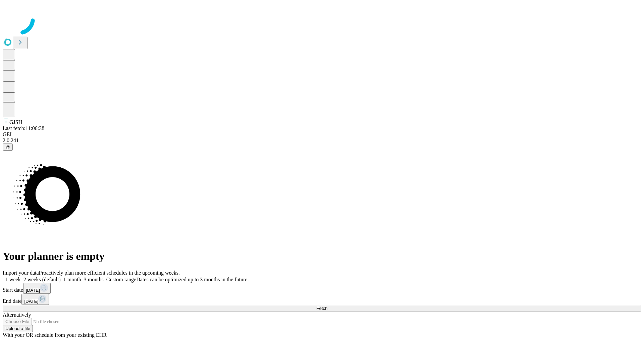 The width and height of the screenshot is (644, 363). I want to click on span: 3 months, so click(94, 279).